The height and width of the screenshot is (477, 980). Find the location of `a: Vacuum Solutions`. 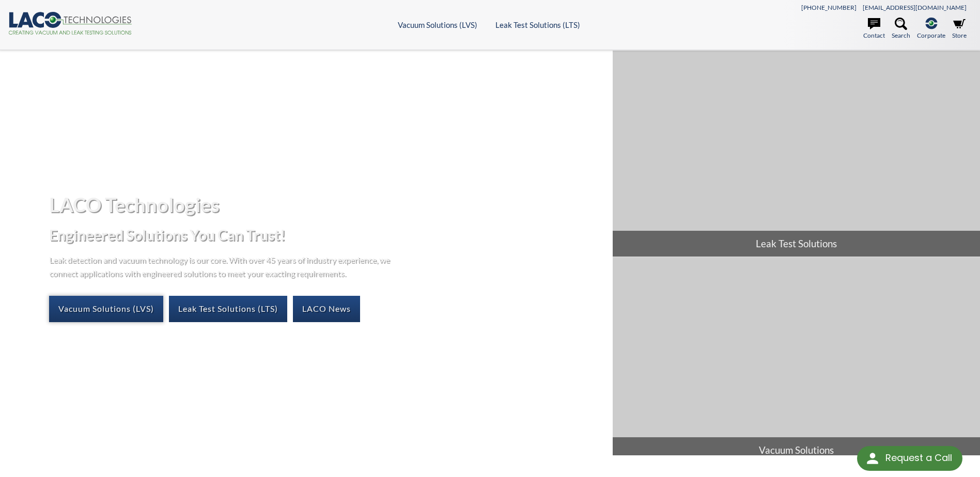

a: Vacuum Solutions is located at coordinates (796, 360).